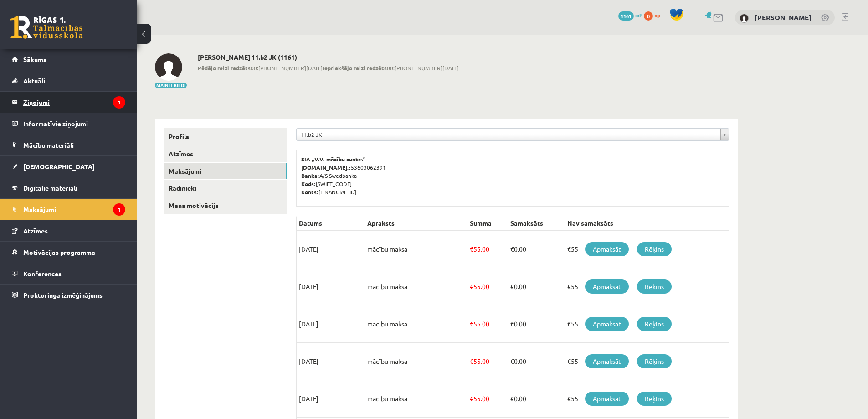 This screenshot has width=868, height=419. Describe the element at coordinates (647, 224) in the screenshot. I see `th: Nav samaksāts` at that location.